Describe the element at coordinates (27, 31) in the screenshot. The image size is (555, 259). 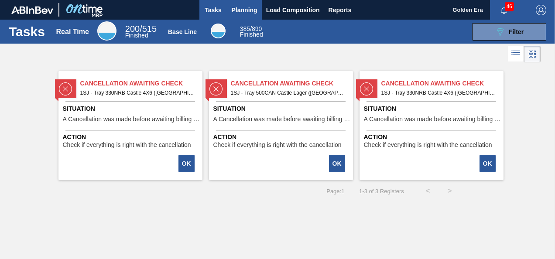
I see `h1: Tasks` at that location.